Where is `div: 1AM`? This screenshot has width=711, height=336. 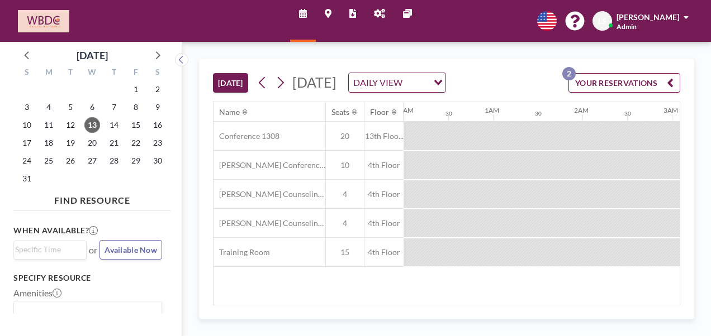
div: 1AM is located at coordinates (492, 110).